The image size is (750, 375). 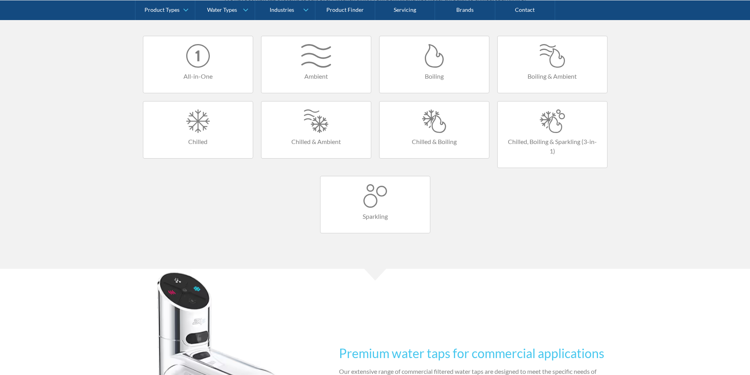 I want to click on h4: Boiling & Ambient, so click(x=552, y=76).